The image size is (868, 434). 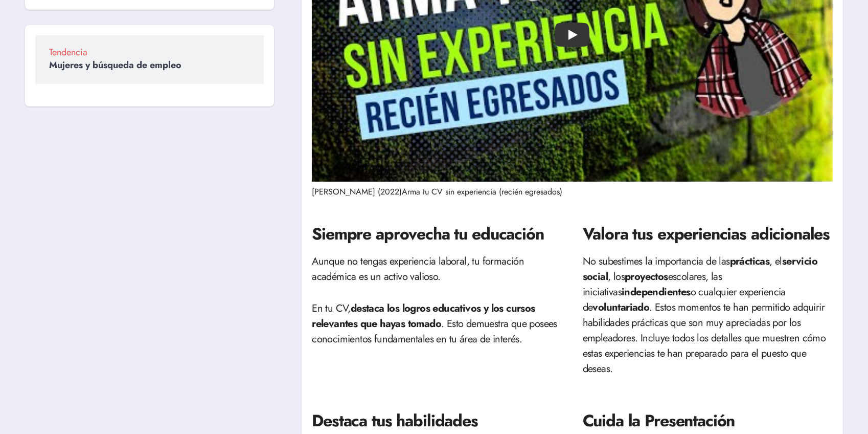 I want to click on strong: servicio social, so click(x=700, y=269).